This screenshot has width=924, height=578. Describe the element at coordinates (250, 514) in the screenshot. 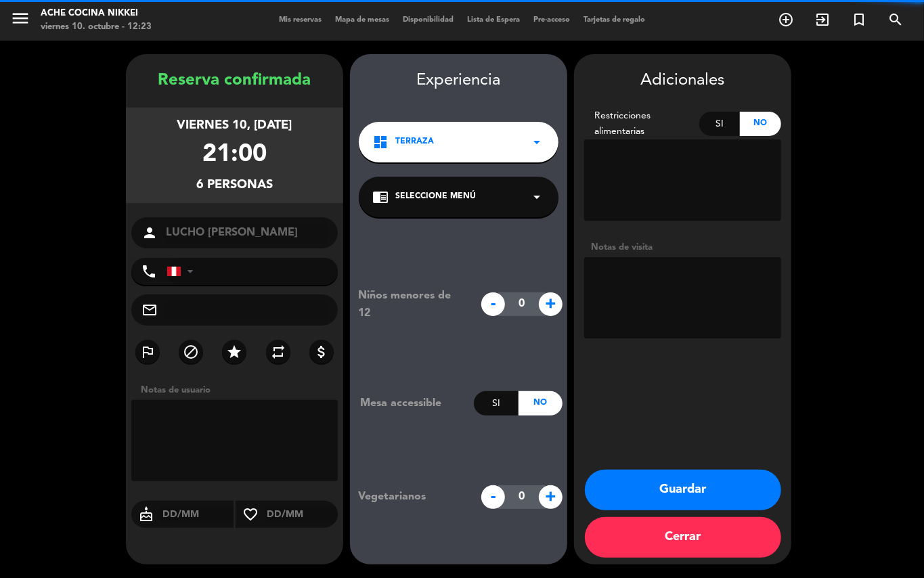

I see `i: favorite_border` at that location.